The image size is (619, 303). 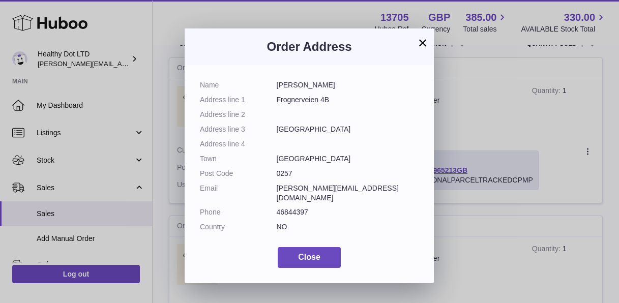 What do you see at coordinates (238, 129) in the screenshot?
I see `dt: Address line 3` at bounding box center [238, 129].